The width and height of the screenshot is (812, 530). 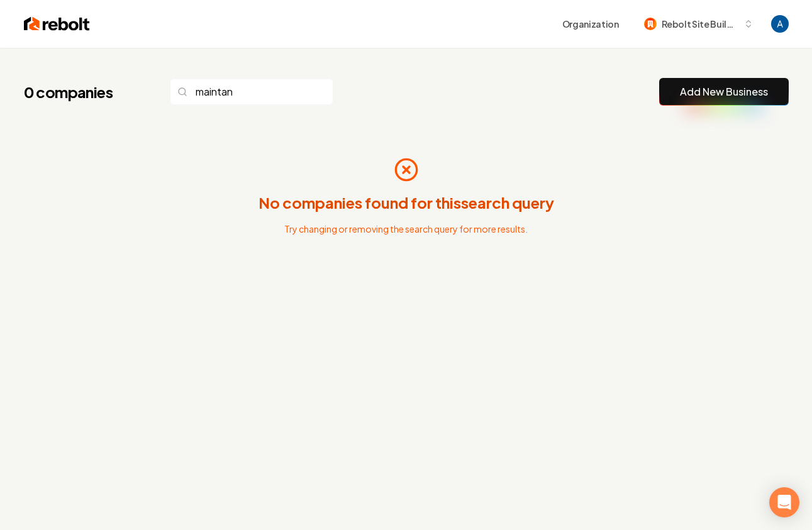 I want to click on div: Open Intercom Messenger, so click(x=784, y=502).